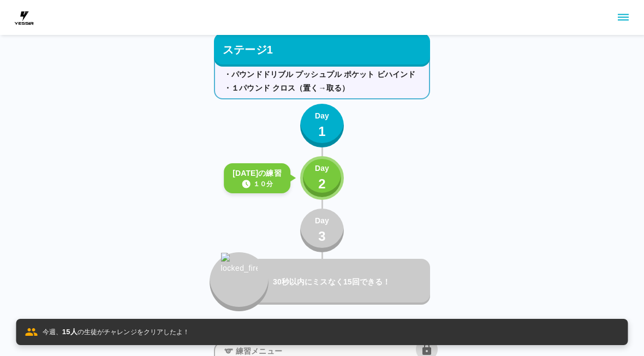  Describe the element at coordinates (350, 282) in the screenshot. I see `p: 30秒以内にミスなく15回できる！` at that location.